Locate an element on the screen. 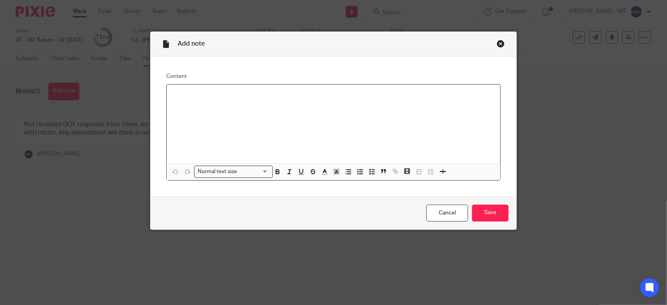 Image resolution: width=667 pixels, height=305 pixels. label: Content is located at coordinates (333, 76).